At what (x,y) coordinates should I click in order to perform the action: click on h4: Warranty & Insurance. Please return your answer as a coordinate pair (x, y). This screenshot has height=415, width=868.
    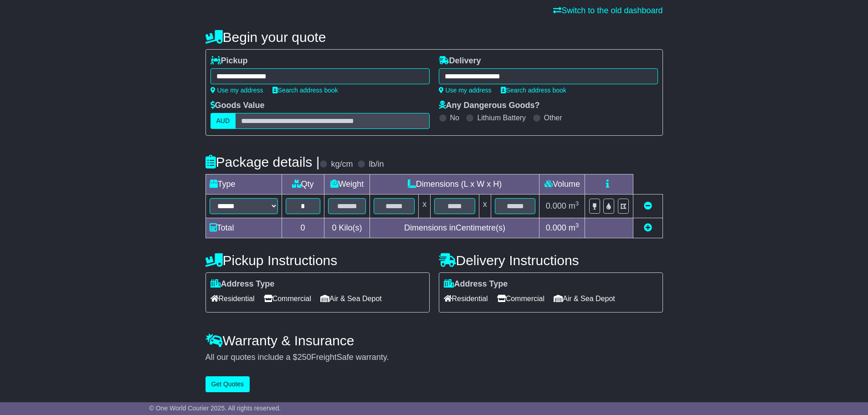
    Looking at the image, I should click on (434, 340).